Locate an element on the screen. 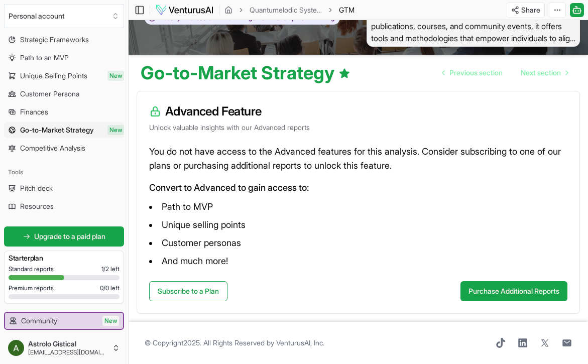 This screenshot has width=588, height=364. h3: Starter plan is located at coordinates (64, 258).